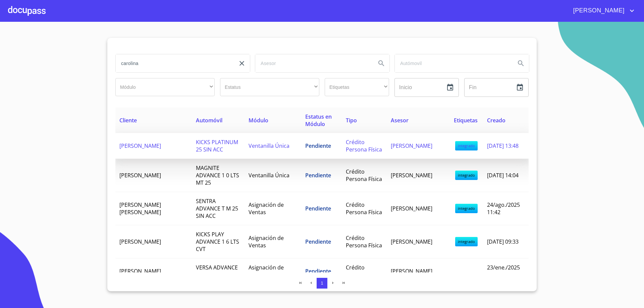 The image size is (644, 308). What do you see at coordinates (322, 283) in the screenshot?
I see `span: 1` at bounding box center [322, 283].